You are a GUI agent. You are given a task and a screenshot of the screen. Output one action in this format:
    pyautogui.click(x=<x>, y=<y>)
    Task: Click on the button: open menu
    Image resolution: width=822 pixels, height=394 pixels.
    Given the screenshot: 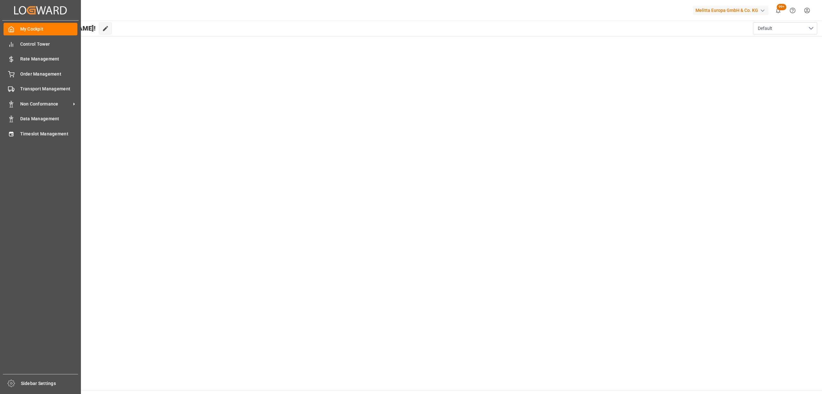 What is the action you would take?
    pyautogui.click(x=786, y=28)
    